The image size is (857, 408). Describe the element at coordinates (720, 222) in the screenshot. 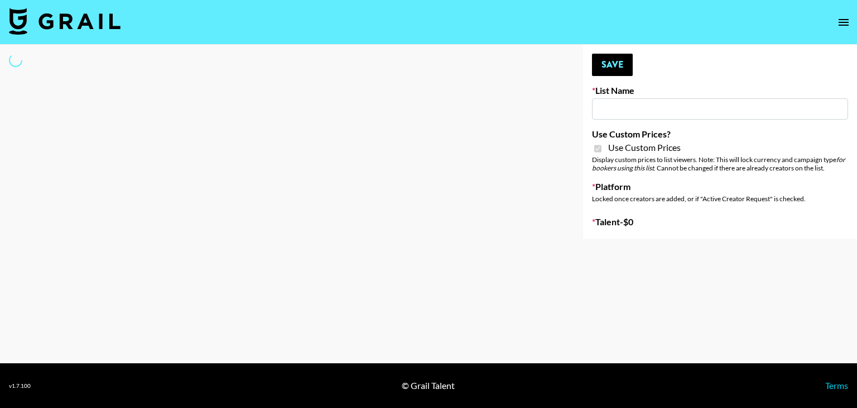

I see `label: Talent - $ 0` at that location.